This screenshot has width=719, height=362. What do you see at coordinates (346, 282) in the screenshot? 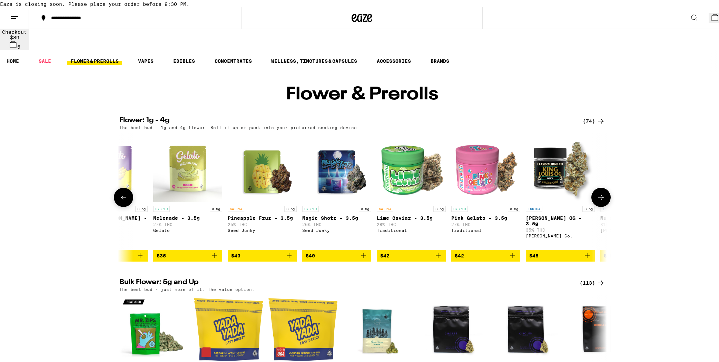
I see `h2: Bulk Flower: 5g and Up` at bounding box center [346, 282].